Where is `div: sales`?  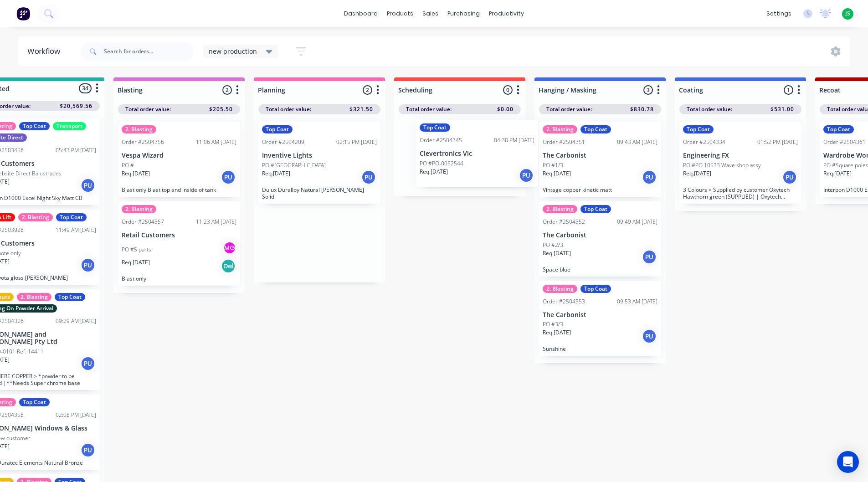 div: sales is located at coordinates (430, 13).